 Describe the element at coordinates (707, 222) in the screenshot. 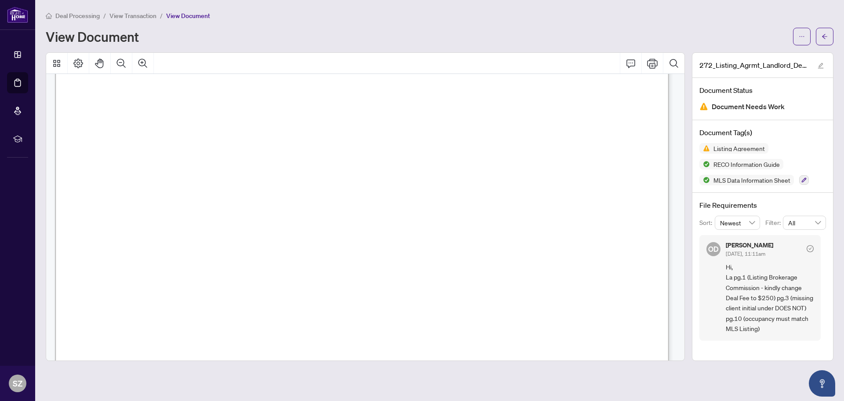

I see `p: Sort:` at that location.